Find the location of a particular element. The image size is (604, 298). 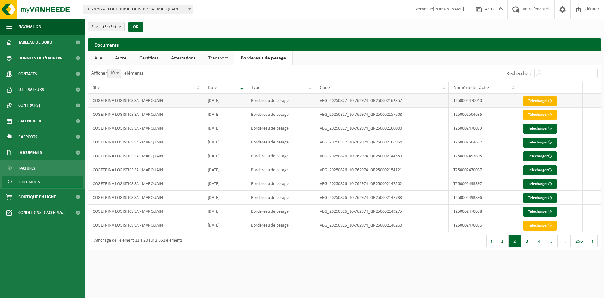

td: VEG_20250827_10-762974_QR250002157508 is located at coordinates (382, 114).